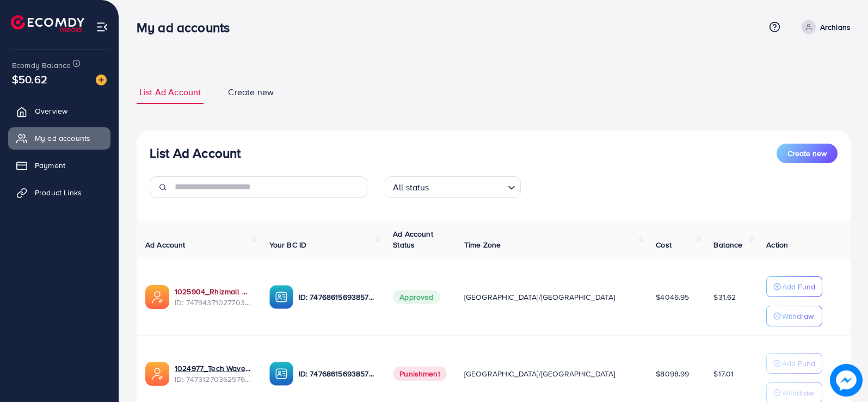  Describe the element at coordinates (672, 297) in the screenshot. I see `span: $4046.95` at that location.